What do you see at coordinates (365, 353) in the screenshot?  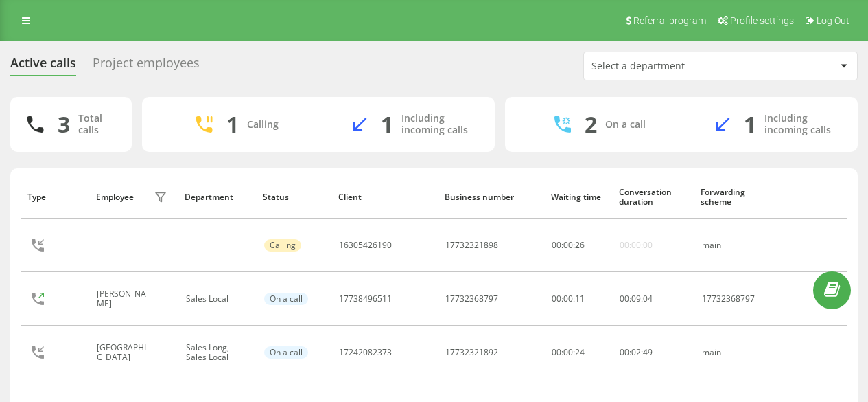 I see `div: 17242082373` at bounding box center [365, 353].